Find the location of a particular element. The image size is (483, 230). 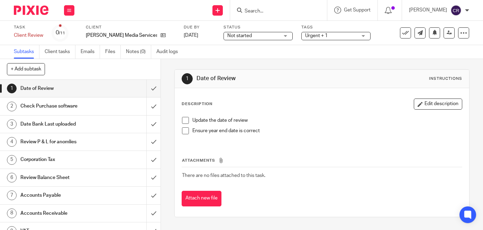

a: Subtasks is located at coordinates (27, 52).